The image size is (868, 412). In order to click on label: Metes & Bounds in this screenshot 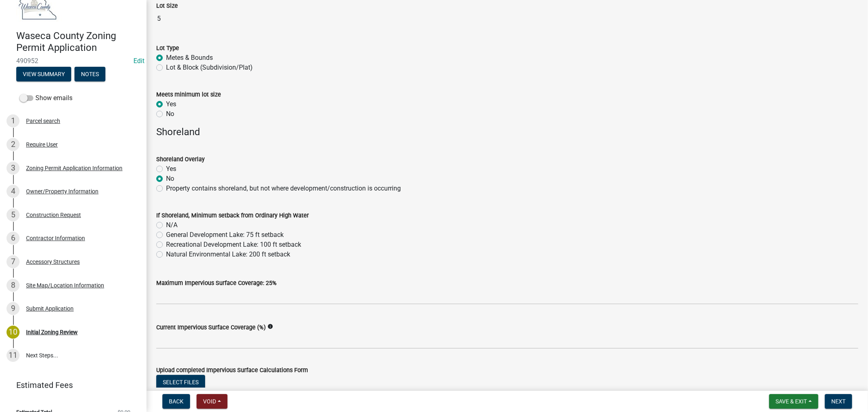, I will do `click(189, 58)`.